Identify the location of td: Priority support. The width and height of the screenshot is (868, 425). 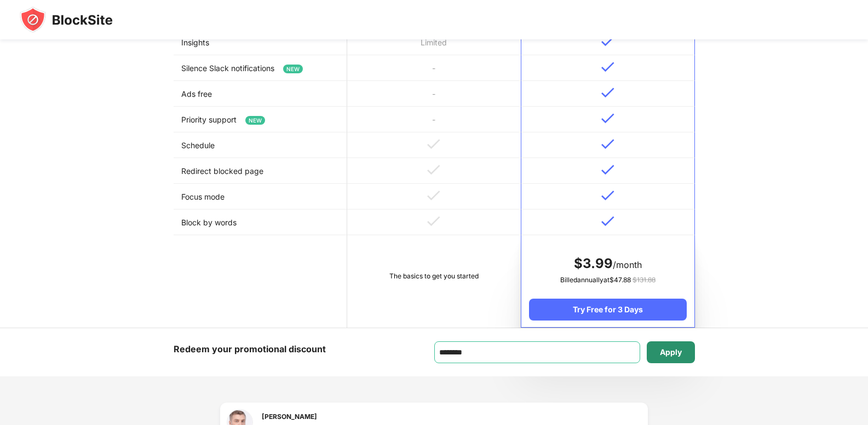
(260, 119).